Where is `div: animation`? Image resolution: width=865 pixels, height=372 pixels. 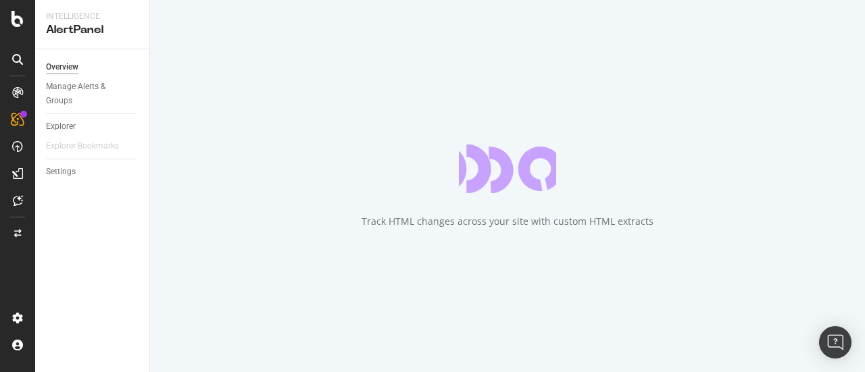
div: animation is located at coordinates (507, 169).